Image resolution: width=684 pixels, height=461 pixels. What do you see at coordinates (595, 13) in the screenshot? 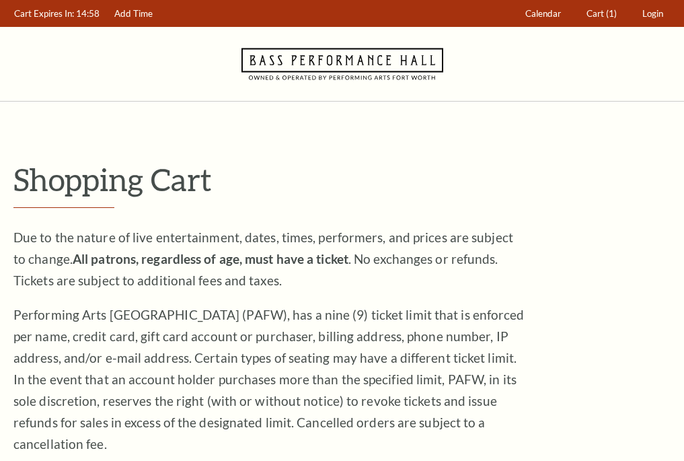
I see `span: Cart` at bounding box center [595, 13].